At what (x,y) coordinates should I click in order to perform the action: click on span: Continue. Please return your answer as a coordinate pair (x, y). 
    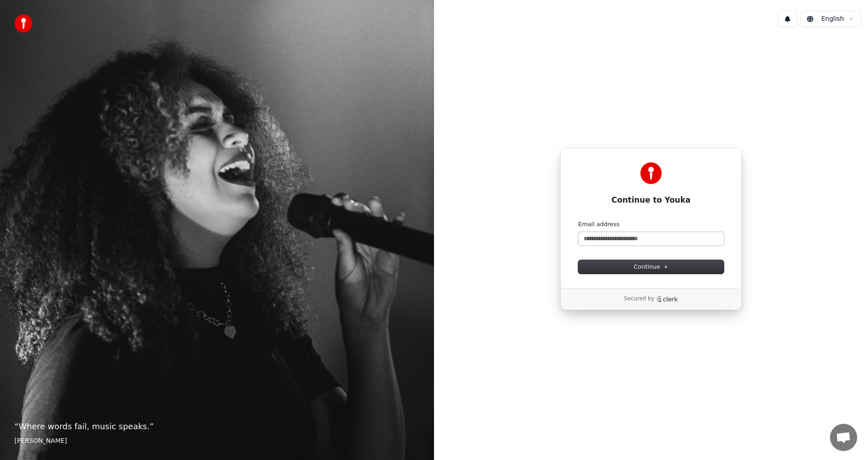
    Looking at the image, I should click on (651, 266).